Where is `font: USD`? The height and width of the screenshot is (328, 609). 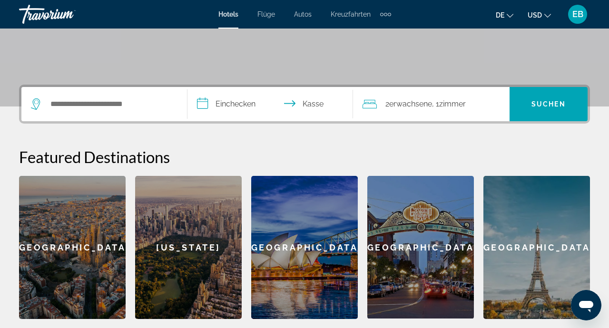
font: USD is located at coordinates (535, 15).